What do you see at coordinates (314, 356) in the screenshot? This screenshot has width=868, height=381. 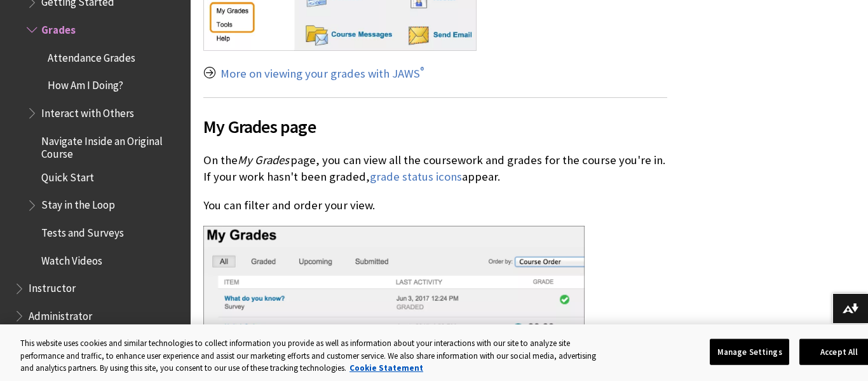 I see `div: This website uses cookies and similar technologies to collect information you provide as well as ...` at bounding box center [314, 356].